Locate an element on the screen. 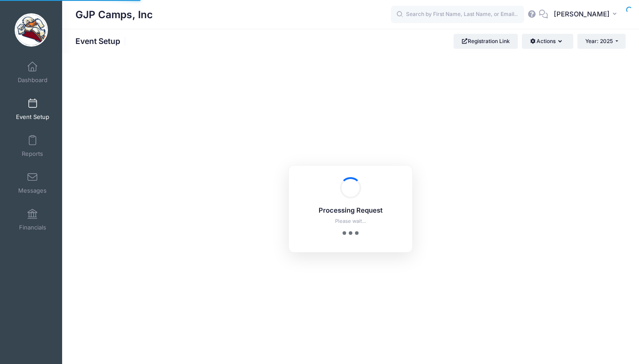  span: Event Setup is located at coordinates (33, 117).